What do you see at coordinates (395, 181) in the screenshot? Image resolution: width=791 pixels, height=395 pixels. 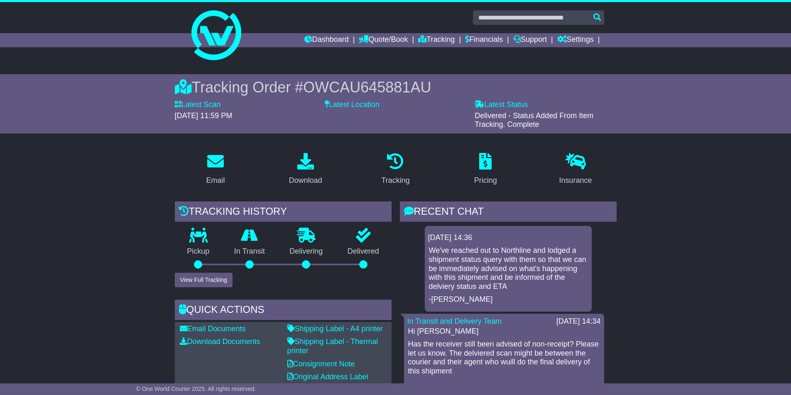 I see `div: Tracking` at bounding box center [395, 181].